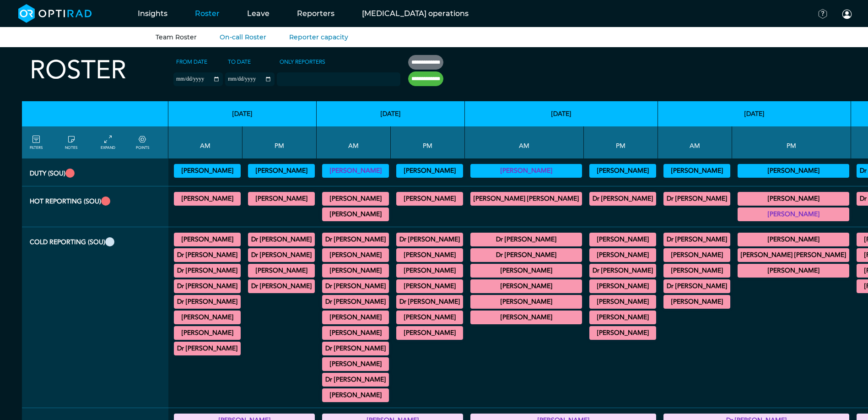 The width and height of the screenshot is (868, 420). What do you see at coordinates (355, 348) in the screenshot?
I see `div: General MRI 10:00 - 12:00` at bounding box center [355, 348].